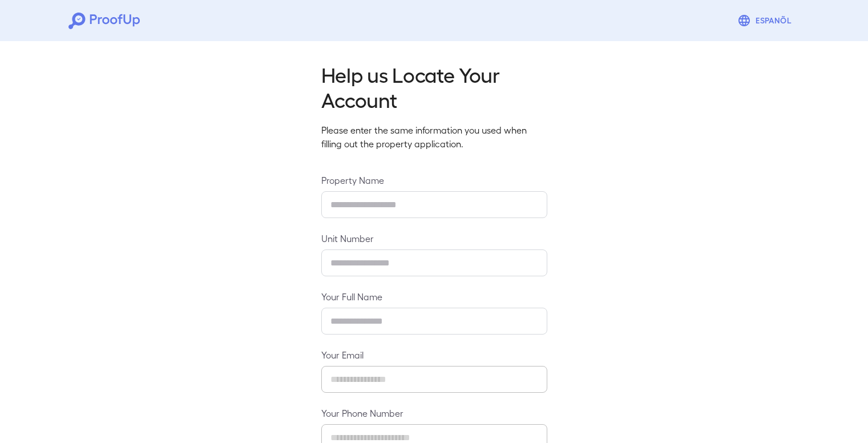 The image size is (868, 443). I want to click on label: Your Phone Number, so click(434, 413).